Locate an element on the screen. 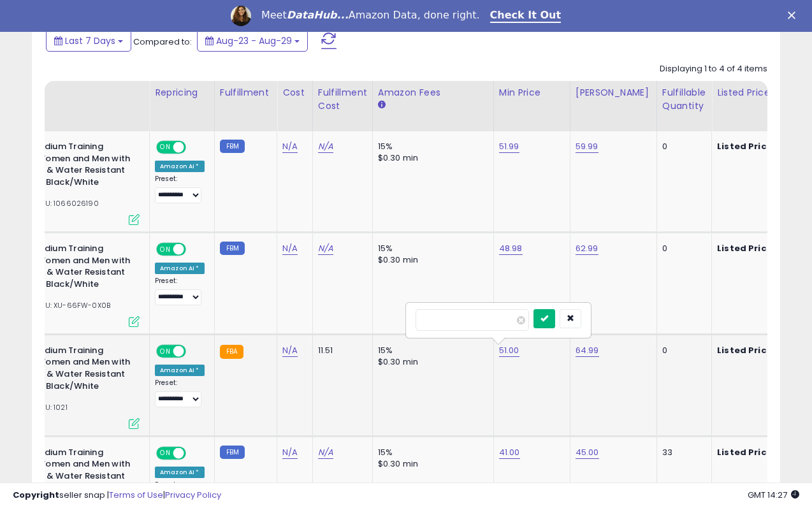 The height and width of the screenshot is (508, 812). span: | SKU: 1021 is located at coordinates (47, 408).